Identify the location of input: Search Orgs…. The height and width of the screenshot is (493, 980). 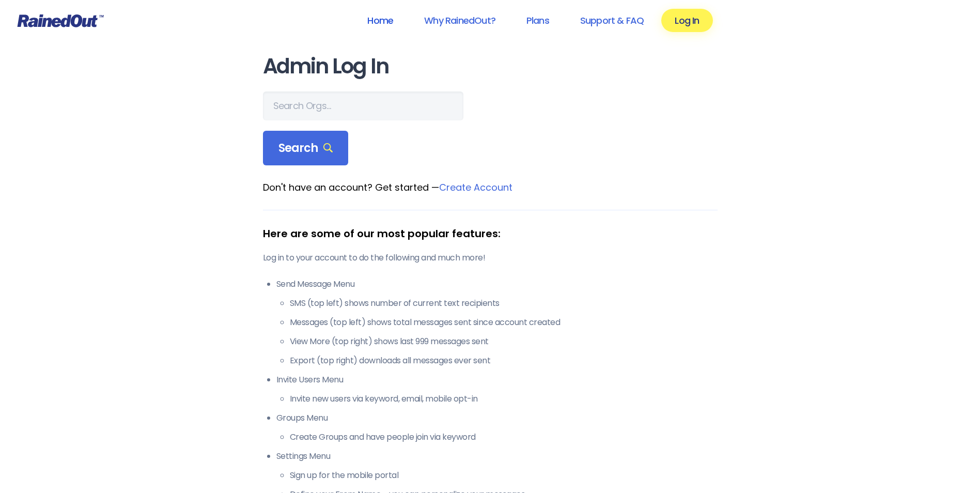
(363, 106).